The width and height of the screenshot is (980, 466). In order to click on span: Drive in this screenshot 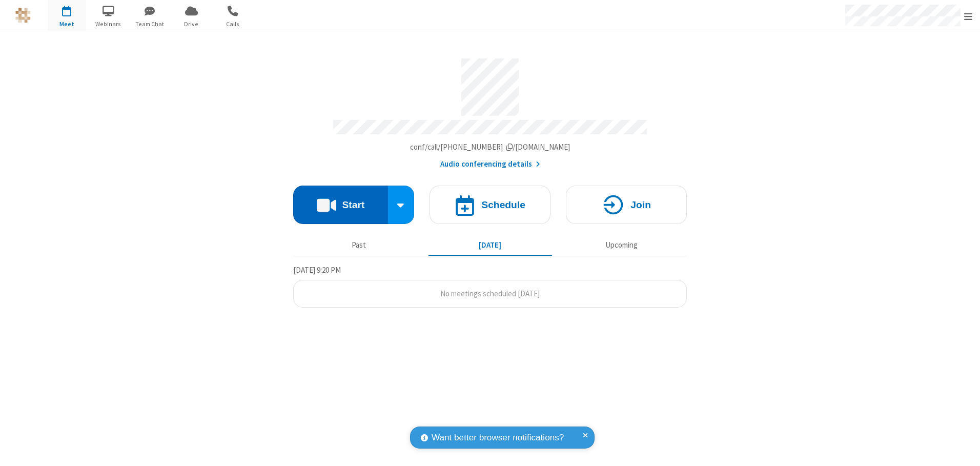, I will do `click(191, 24)`.